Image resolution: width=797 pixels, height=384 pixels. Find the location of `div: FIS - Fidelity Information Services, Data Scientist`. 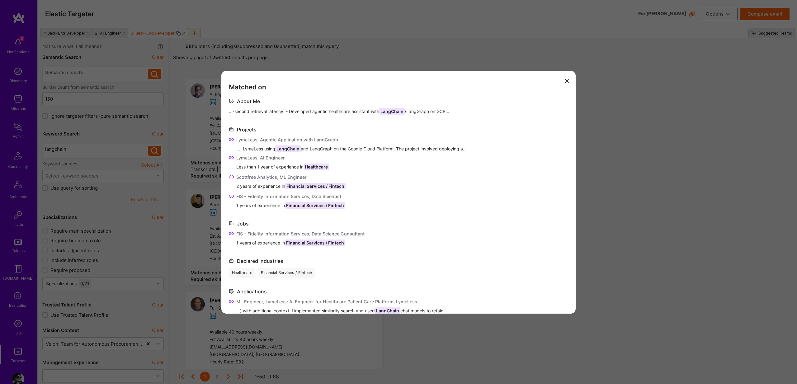

div: FIS - Fidelity Information Services, Data Scientist is located at coordinates (291, 196).